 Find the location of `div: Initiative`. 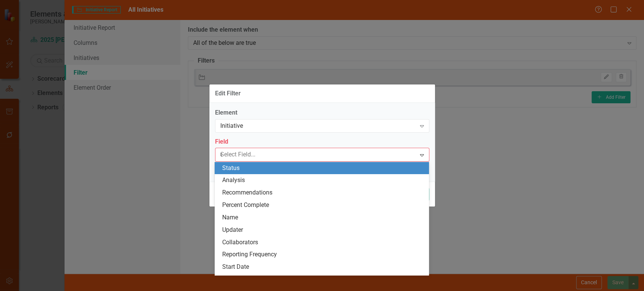

div: Initiative is located at coordinates (318, 126).